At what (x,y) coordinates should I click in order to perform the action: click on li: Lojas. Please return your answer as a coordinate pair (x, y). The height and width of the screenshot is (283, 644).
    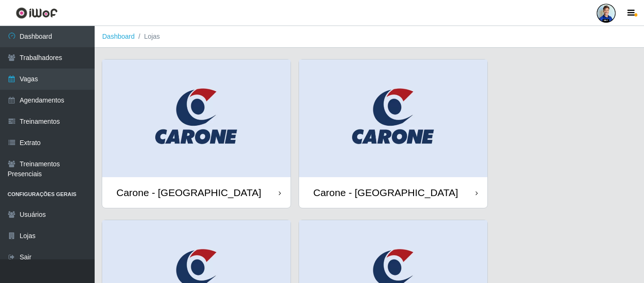
    Looking at the image, I should click on (147, 37).